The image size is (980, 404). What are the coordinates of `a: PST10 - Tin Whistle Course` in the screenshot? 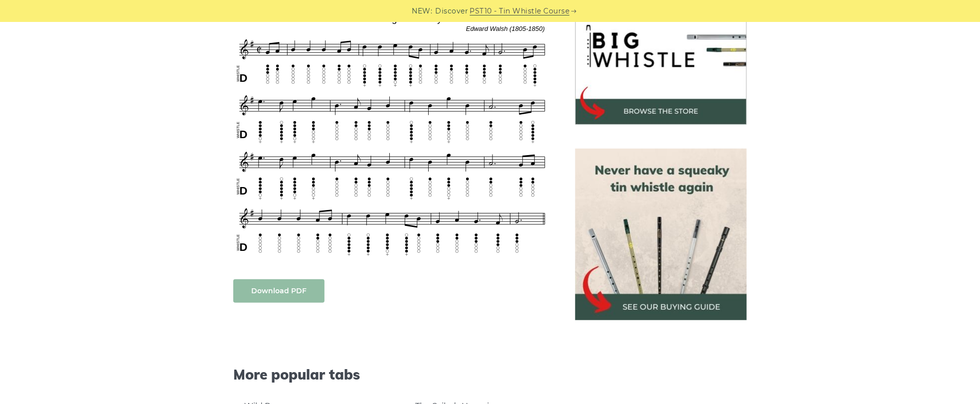 It's located at (520, 11).